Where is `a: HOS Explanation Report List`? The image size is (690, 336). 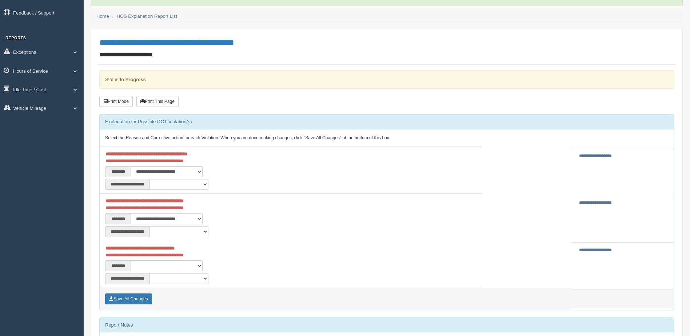 a: HOS Explanation Report List is located at coordinates (147, 16).